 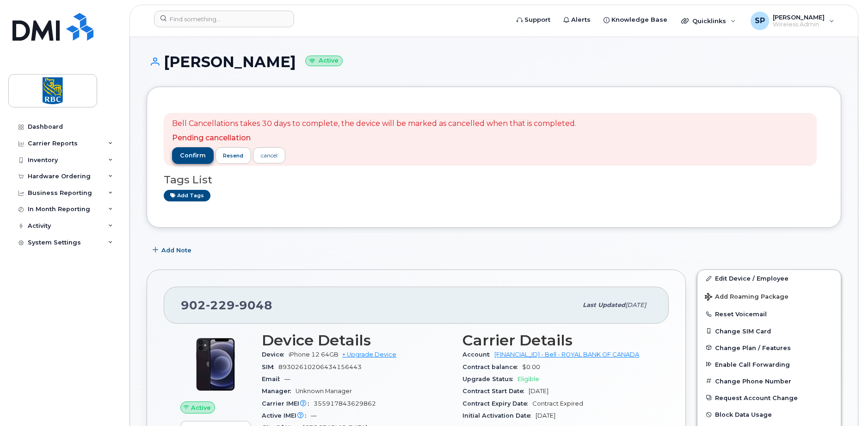 What do you see at coordinates (769, 381) in the screenshot?
I see `button: Change Phone Number` at bounding box center [769, 381].